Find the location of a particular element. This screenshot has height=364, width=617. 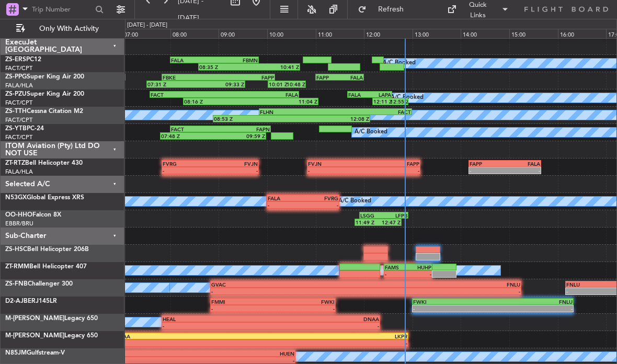

div: 15:00 is located at coordinates (534, 34).